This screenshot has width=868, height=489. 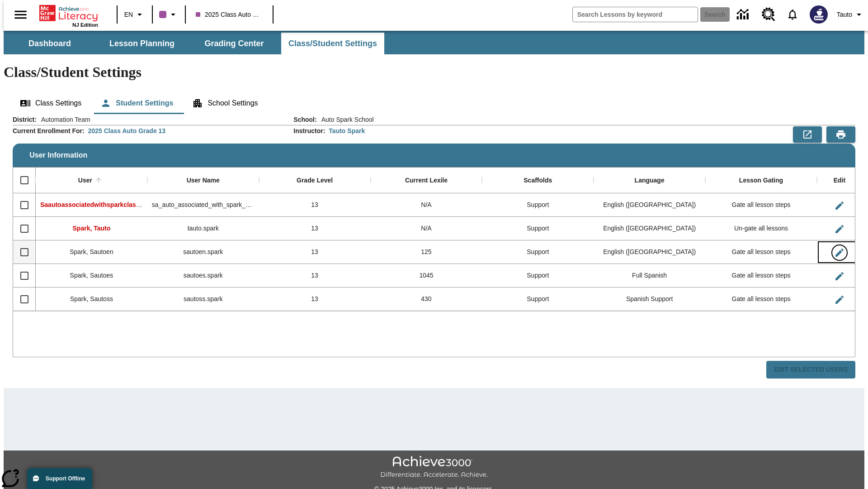 I want to click on span: Spark, Sautoes, so click(x=92, y=275).